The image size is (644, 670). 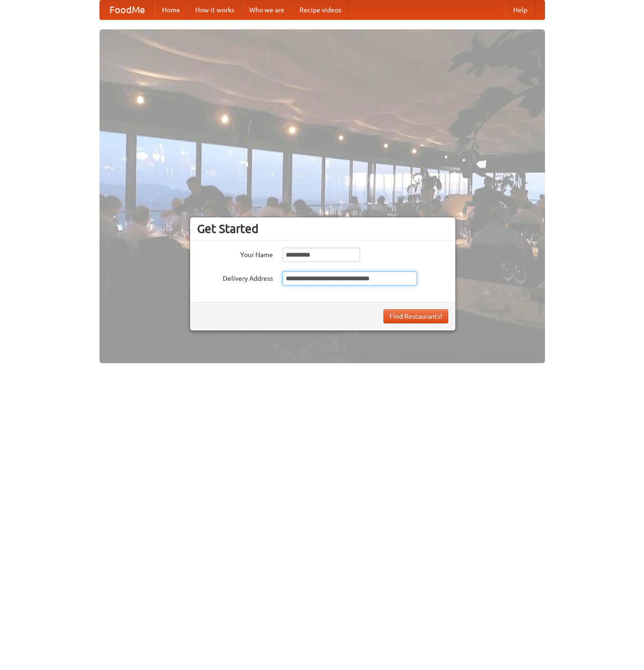 I want to click on a: Recipe videos, so click(x=320, y=10).